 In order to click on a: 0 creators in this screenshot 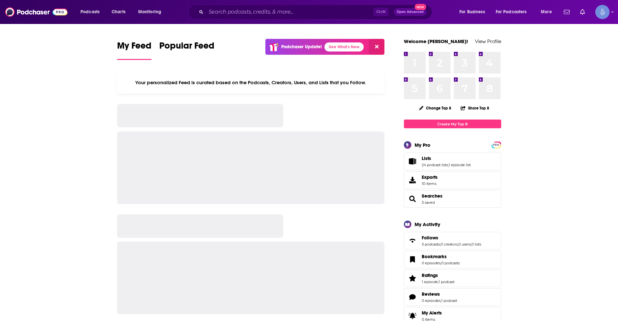, I will do `click(449, 244)`.